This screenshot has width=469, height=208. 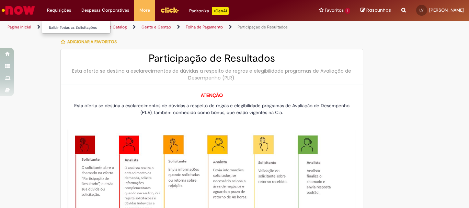 I want to click on a: Rascunhos, so click(x=375, y=10).